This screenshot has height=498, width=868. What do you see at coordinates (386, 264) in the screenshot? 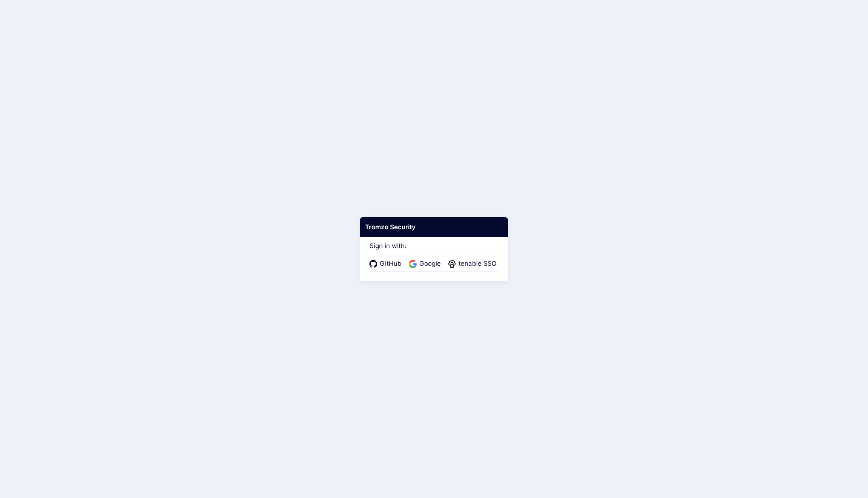
I see `a: GitHub` at bounding box center [386, 264].